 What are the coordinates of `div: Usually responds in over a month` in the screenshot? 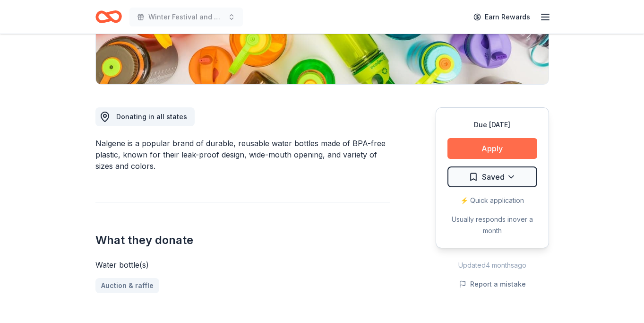 It's located at (492, 225).